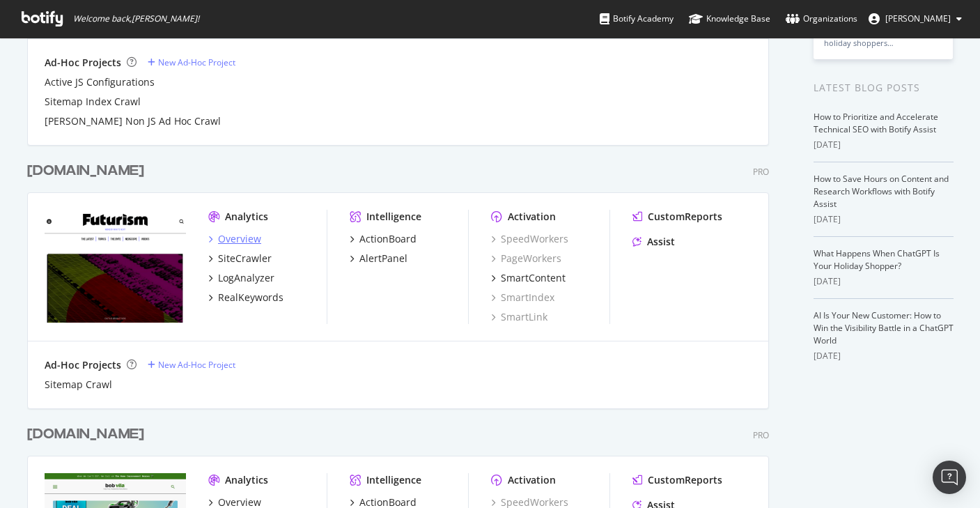  What do you see at coordinates (246, 297) in the screenshot?
I see `a: RealKeywords` at bounding box center [246, 297].